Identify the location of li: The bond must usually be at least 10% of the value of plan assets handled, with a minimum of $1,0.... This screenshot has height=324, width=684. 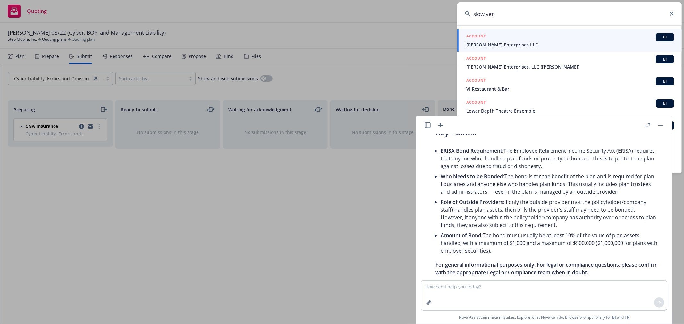
(549, 243).